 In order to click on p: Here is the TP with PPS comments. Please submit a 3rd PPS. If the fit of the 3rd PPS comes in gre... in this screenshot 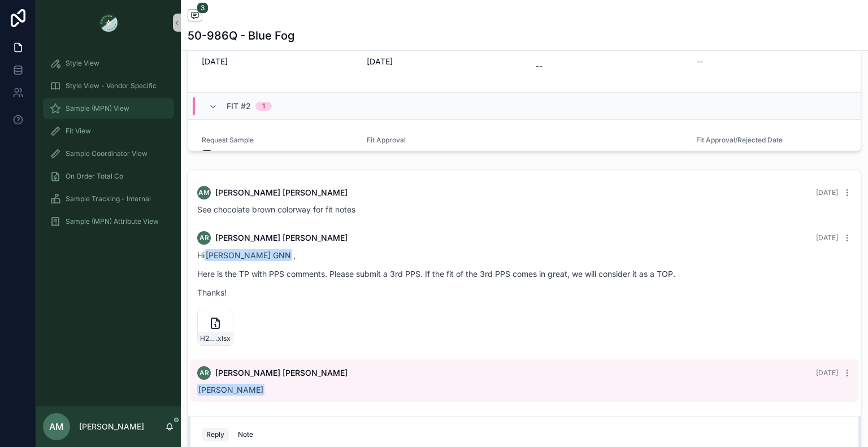, I will do `click(524, 273)`.